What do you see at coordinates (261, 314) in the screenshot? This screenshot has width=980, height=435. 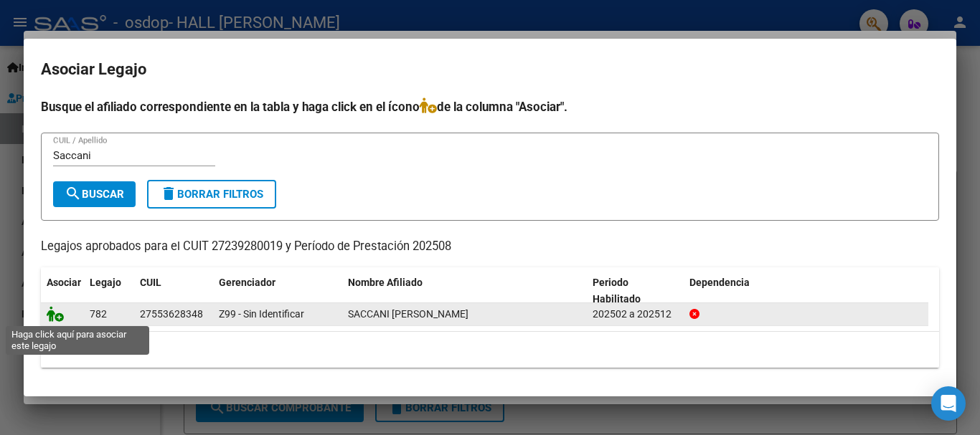 I see `span: Z99 - Sin Identificar` at bounding box center [261, 314].